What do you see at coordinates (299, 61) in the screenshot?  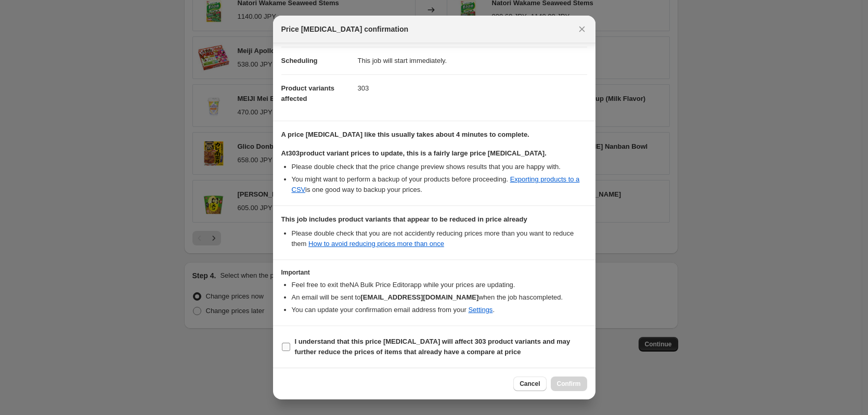 I see `span: Scheduling` at bounding box center [299, 61].